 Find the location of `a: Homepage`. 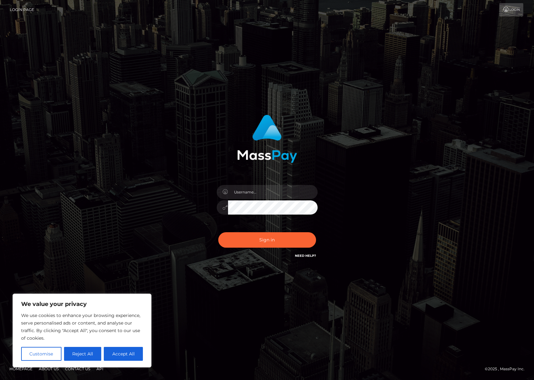

a: Homepage is located at coordinates (21, 369).